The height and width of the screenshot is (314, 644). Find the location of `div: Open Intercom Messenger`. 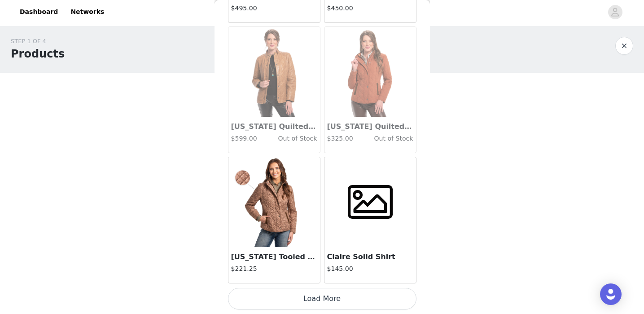

div: Open Intercom Messenger is located at coordinates (611, 294).